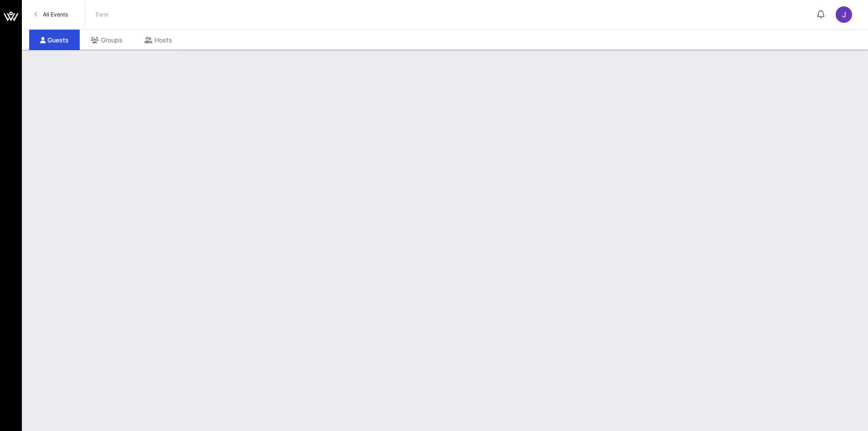  What do you see at coordinates (55, 14) in the screenshot?
I see `span: All Events` at bounding box center [55, 14].